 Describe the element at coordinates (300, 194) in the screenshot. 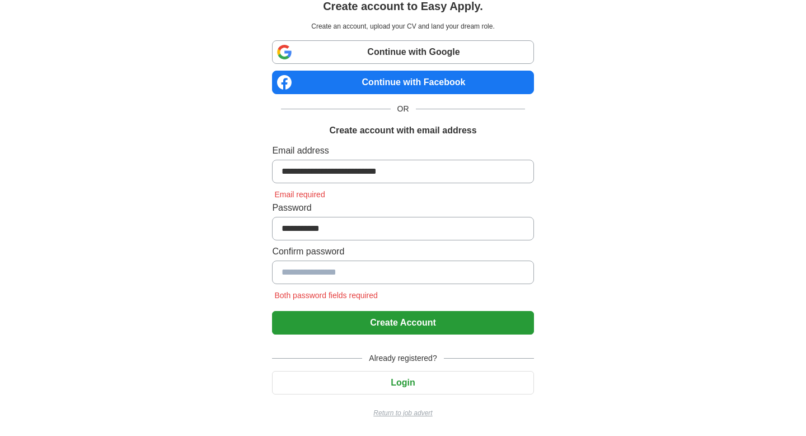

I see `span: Email required` at that location.